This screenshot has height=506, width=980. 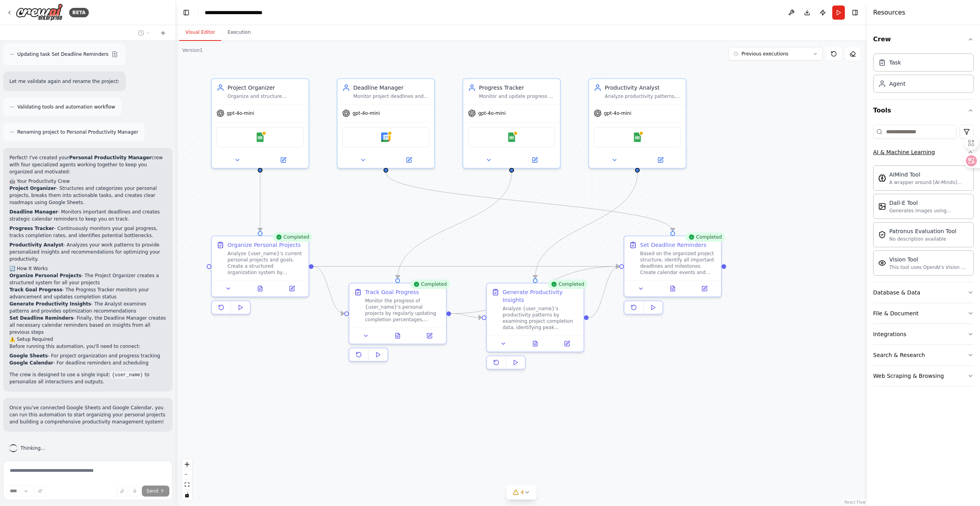 I want to click on g: Edge from 918371c5-19bc-451e-9432-a9ef1f2ccd2f to e43852a0-9784-4e46-996c-09219a8225be, so click(x=467, y=316).